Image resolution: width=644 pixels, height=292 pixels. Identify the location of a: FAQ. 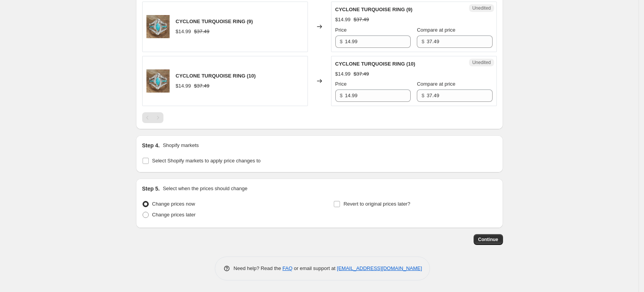
(287, 268).